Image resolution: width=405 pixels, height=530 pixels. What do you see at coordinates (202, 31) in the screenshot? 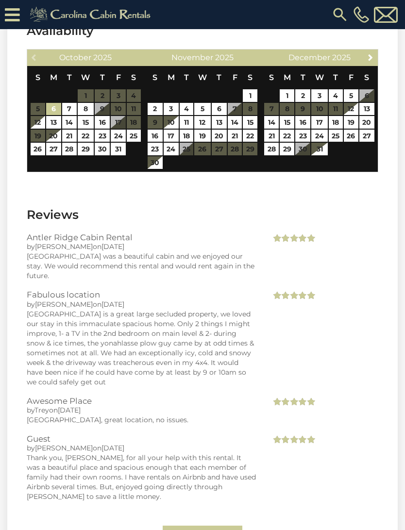
I see `h3: Availability` at bounding box center [202, 31].